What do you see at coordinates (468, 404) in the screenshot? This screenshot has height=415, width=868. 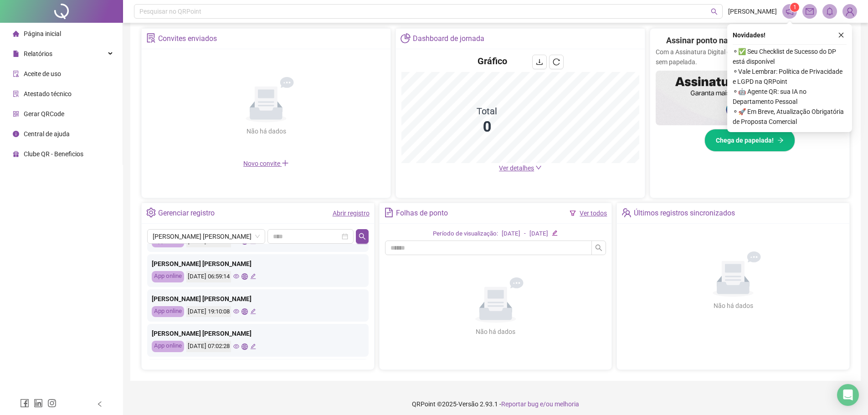 I see `span: Versão` at bounding box center [468, 404].